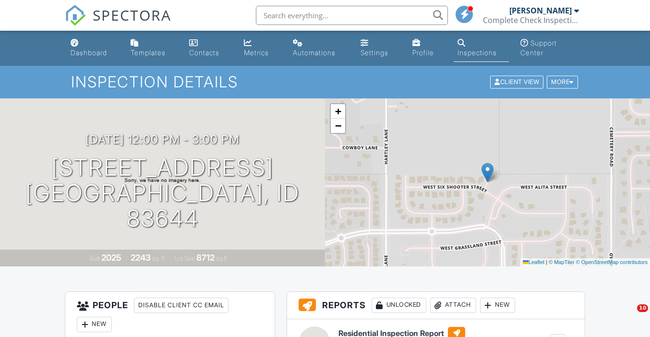 Image resolution: width=650 pixels, height=337 pixels. Describe the element at coordinates (148, 52) in the screenshot. I see `div: Templates` at that location.